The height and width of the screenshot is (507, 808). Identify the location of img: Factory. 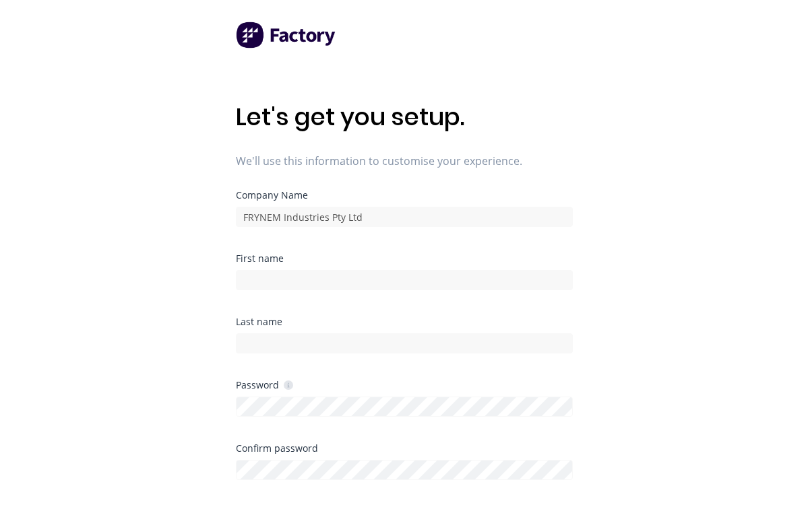
(286, 35).